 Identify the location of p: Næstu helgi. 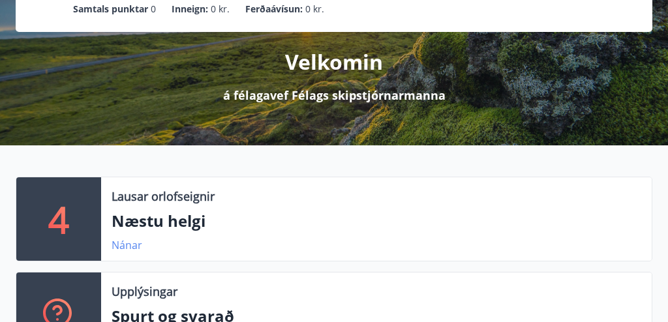
(376, 221).